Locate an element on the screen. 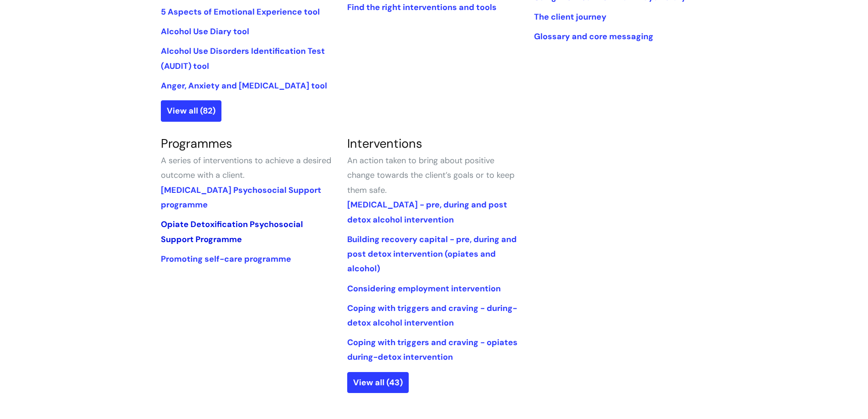  a: Find the right interventions and tools is located at coordinates (422, 7).